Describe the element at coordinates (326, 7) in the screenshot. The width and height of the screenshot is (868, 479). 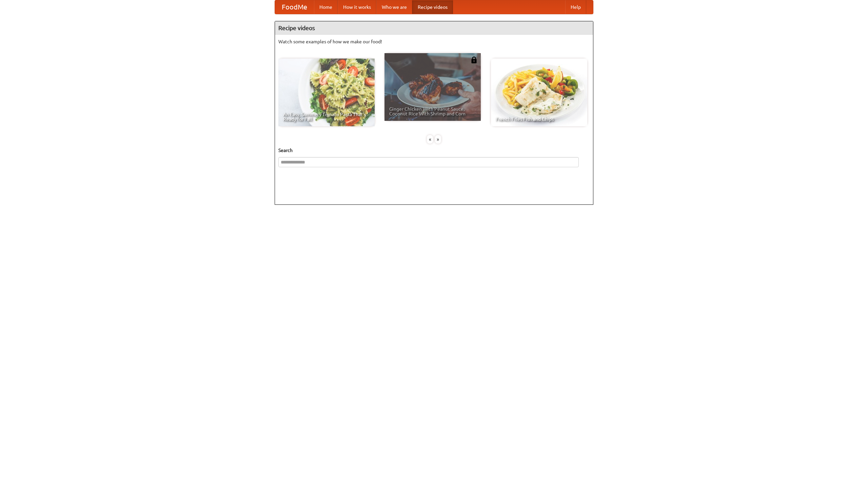
I see `a: Home` at that location.